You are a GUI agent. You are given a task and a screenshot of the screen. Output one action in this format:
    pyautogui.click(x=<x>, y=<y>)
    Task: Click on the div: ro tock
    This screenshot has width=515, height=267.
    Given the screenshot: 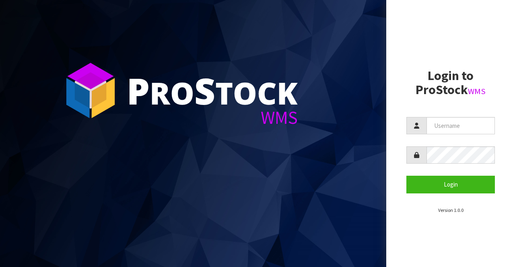 What is the action you would take?
    pyautogui.click(x=212, y=91)
    